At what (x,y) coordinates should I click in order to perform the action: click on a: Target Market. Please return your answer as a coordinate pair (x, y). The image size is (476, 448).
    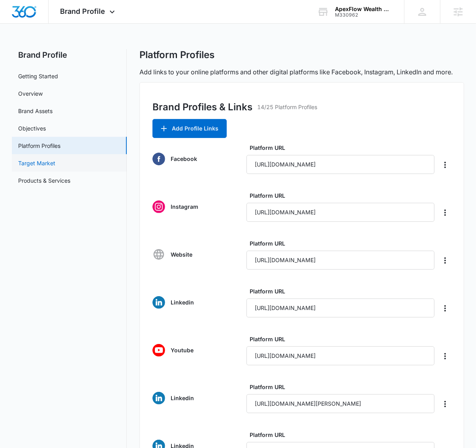
    Looking at the image, I should click on (37, 163).